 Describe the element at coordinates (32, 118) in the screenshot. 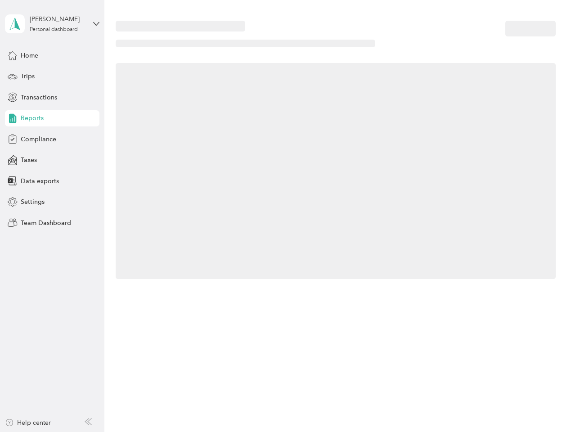

I see `span: Reports` at that location.